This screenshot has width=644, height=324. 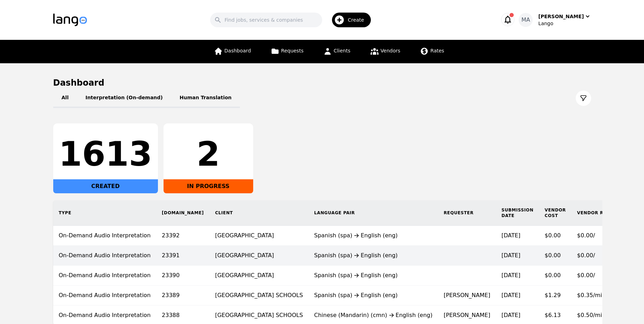 I want to click on span: Vendors, so click(x=390, y=51).